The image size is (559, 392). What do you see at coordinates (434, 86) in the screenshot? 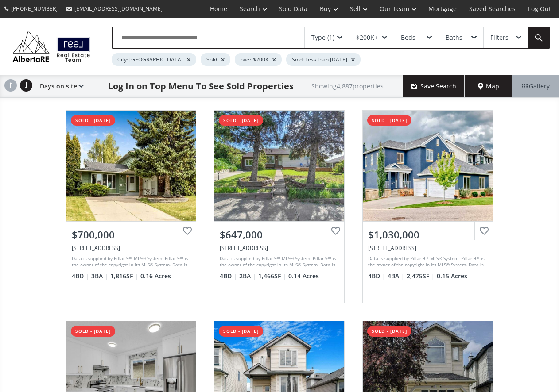
I see `button: Save Search` at bounding box center [434, 86].